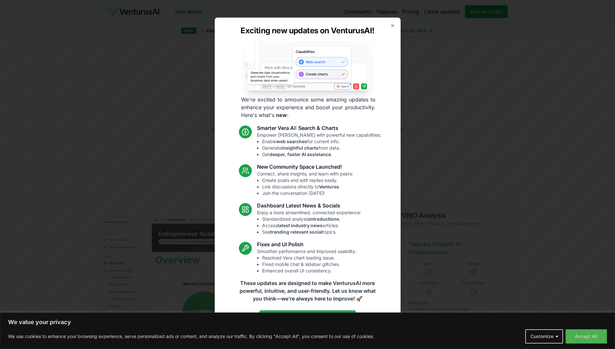  What do you see at coordinates (308, 181) in the screenshot?
I see `li: Create posts and edit replies easily.` at bounding box center [308, 181].